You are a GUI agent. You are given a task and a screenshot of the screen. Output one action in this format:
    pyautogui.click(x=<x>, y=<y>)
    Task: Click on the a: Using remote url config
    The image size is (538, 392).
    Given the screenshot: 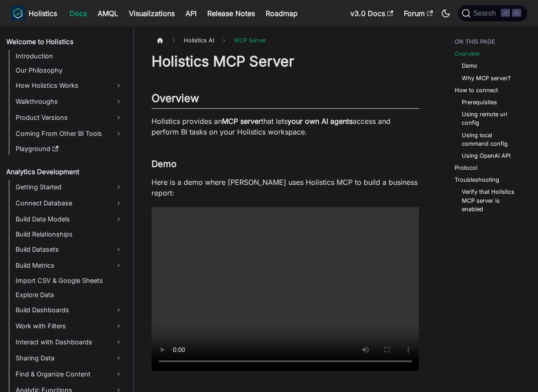 What is the action you would take?
    pyautogui.click(x=490, y=118)
    